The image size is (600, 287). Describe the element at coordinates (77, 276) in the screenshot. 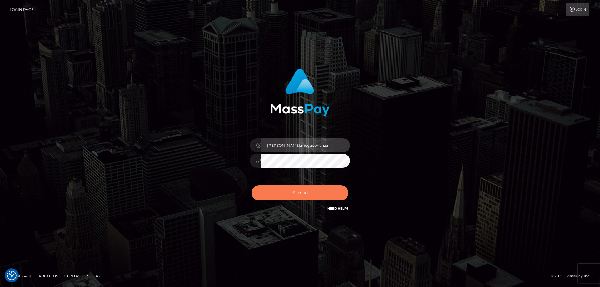

I see `a: Contact Us` at that location.